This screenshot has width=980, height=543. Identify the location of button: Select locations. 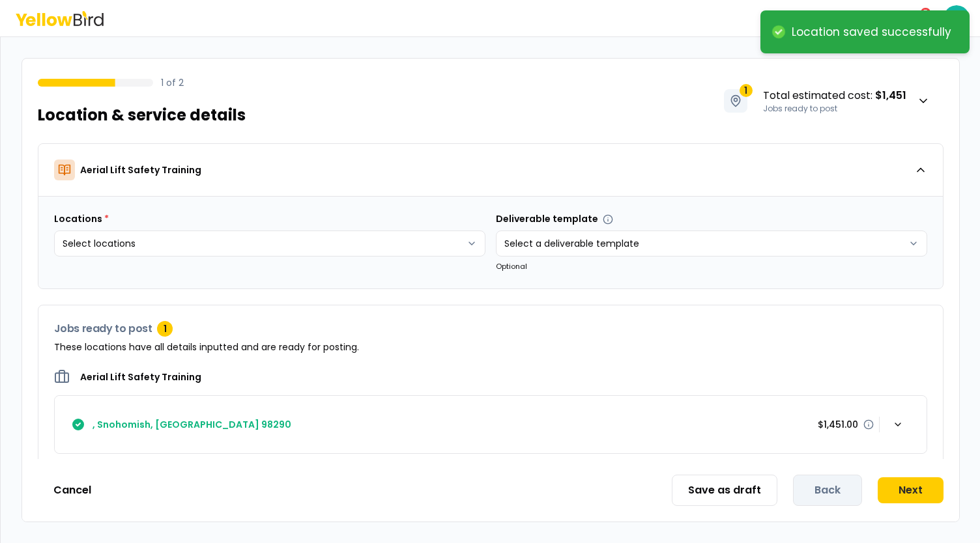
(270, 243).